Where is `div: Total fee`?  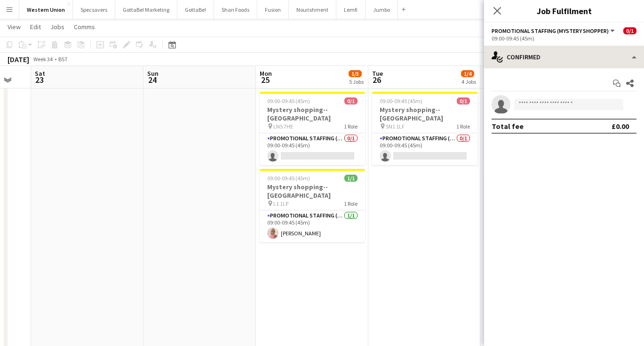
div: Total fee is located at coordinates (507, 126).